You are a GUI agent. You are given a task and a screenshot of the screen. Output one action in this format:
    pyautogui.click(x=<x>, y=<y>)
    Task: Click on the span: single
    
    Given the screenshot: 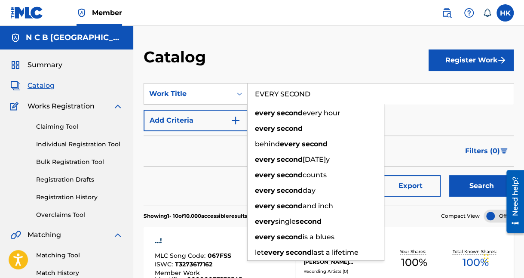 What is the action you would take?
    pyautogui.click(x=286, y=221)
    